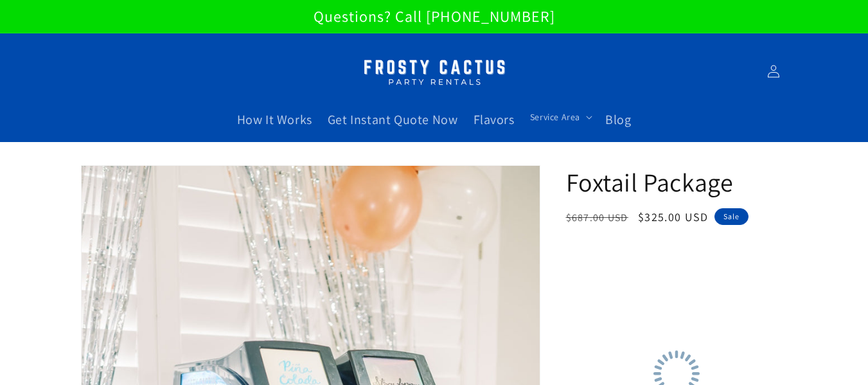 Image resolution: width=868 pixels, height=385 pixels. What do you see at coordinates (618, 120) in the screenshot?
I see `a: Blog` at bounding box center [618, 120].